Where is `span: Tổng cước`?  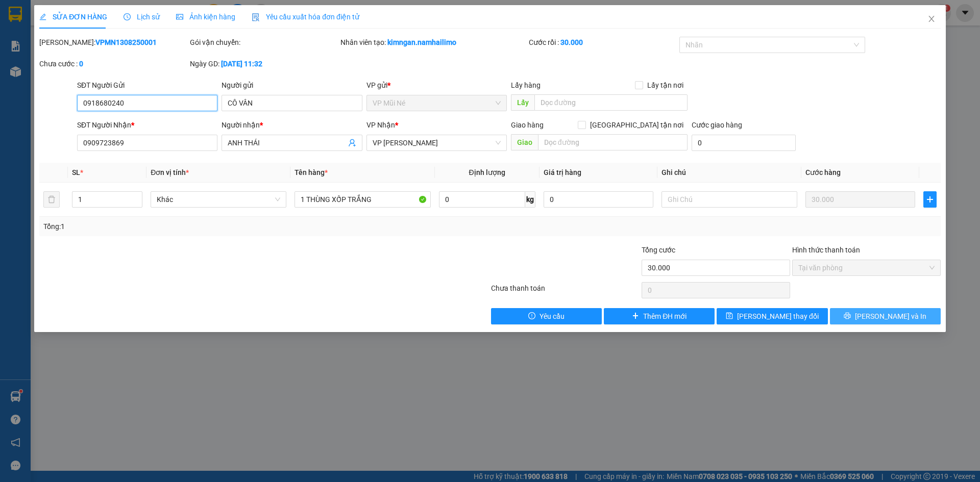
span: Tổng cước is located at coordinates (658, 250).